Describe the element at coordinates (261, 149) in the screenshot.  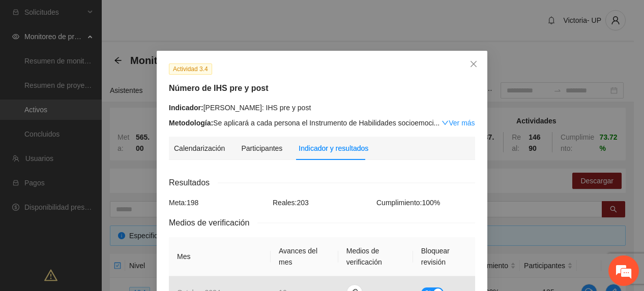
I see `div: Participantes` at that location.